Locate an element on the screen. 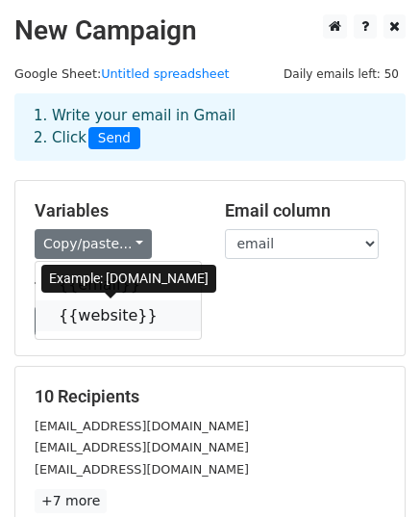 This screenshot has width=420, height=517. a: {{email}} is located at coordinates (118, 285).